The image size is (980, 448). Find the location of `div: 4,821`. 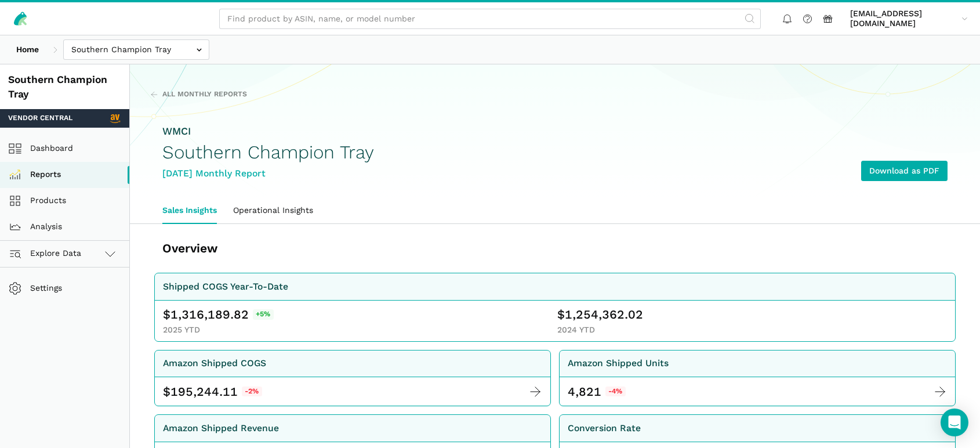

div: 4,821 is located at coordinates (585, 391).